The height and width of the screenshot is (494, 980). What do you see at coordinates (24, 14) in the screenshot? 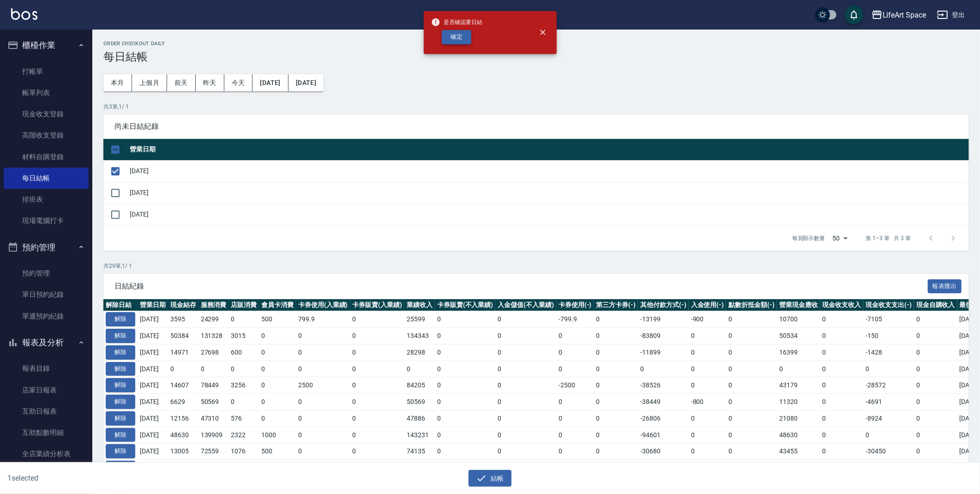
I see `img: Logo` at bounding box center [24, 14].